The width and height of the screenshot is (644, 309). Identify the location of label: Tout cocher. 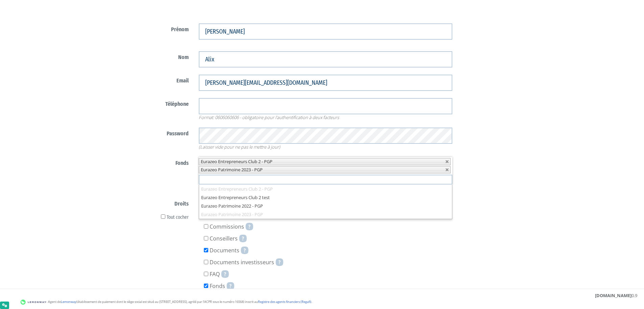
(178, 217).